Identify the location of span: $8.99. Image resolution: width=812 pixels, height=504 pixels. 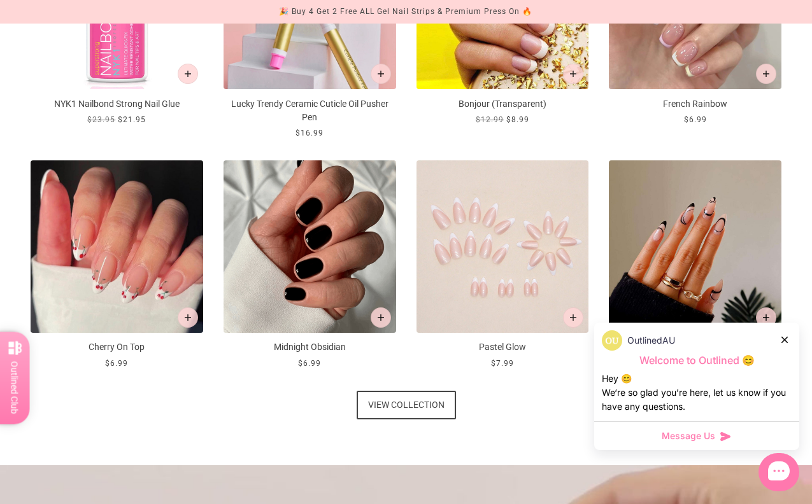
(518, 119).